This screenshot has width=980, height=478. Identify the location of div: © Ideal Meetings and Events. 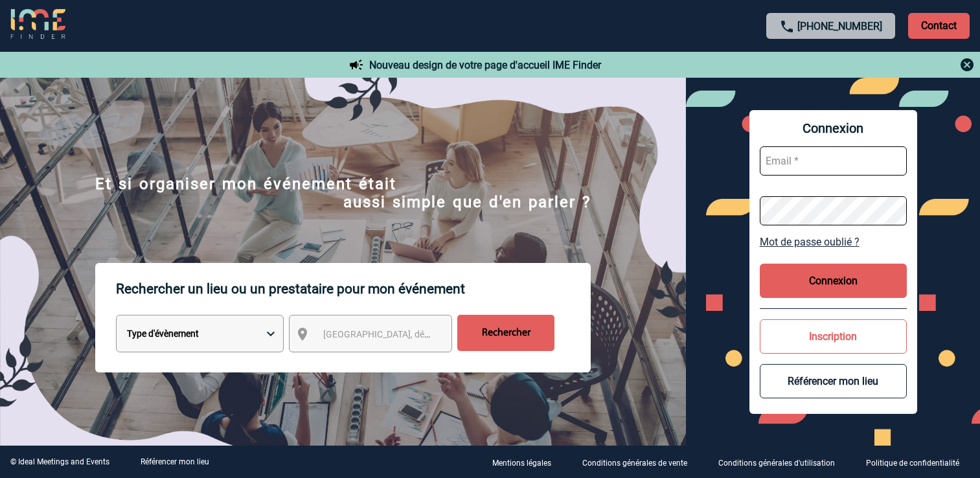
(59, 462).